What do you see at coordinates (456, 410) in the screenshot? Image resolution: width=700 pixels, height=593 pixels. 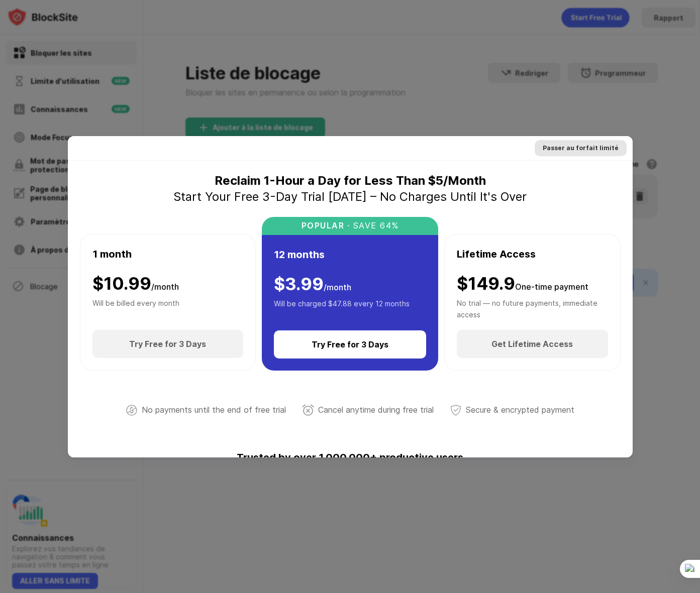 I see `img: secured-payment` at bounding box center [456, 410].